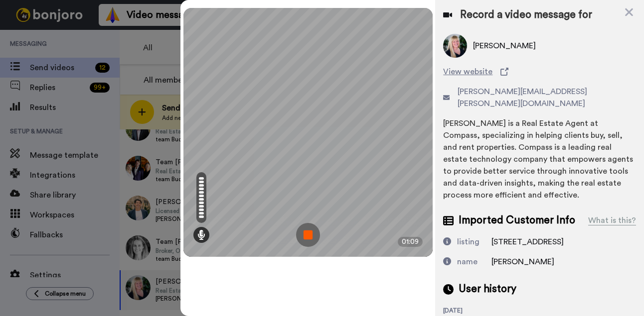 The width and height of the screenshot is (644, 316). I want to click on img: ic_record_stop.svg, so click(308, 235).